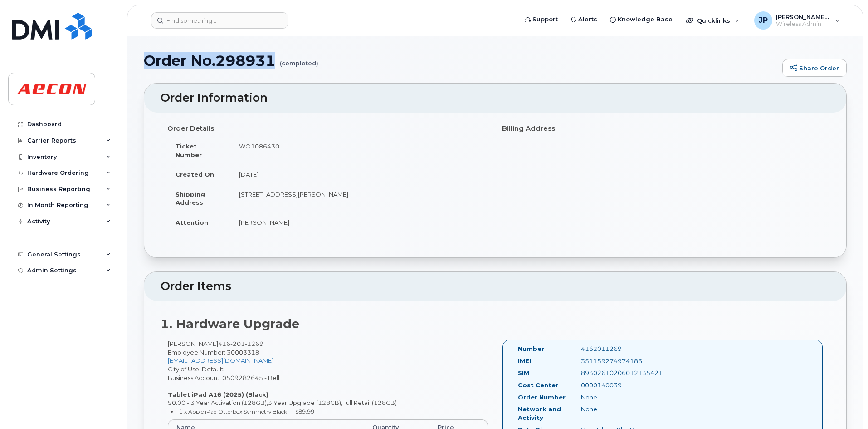  What do you see at coordinates (531, 349) in the screenshot?
I see `label: Number` at bounding box center [531, 349].